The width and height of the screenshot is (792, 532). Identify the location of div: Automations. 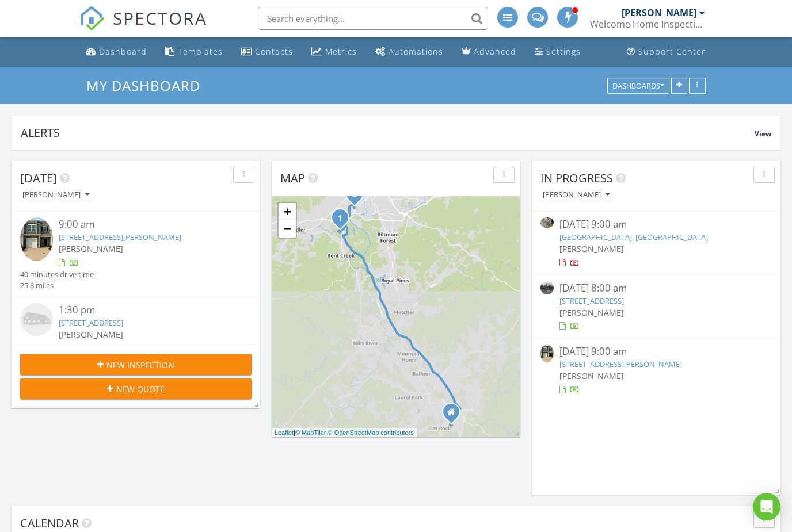
(416, 52).